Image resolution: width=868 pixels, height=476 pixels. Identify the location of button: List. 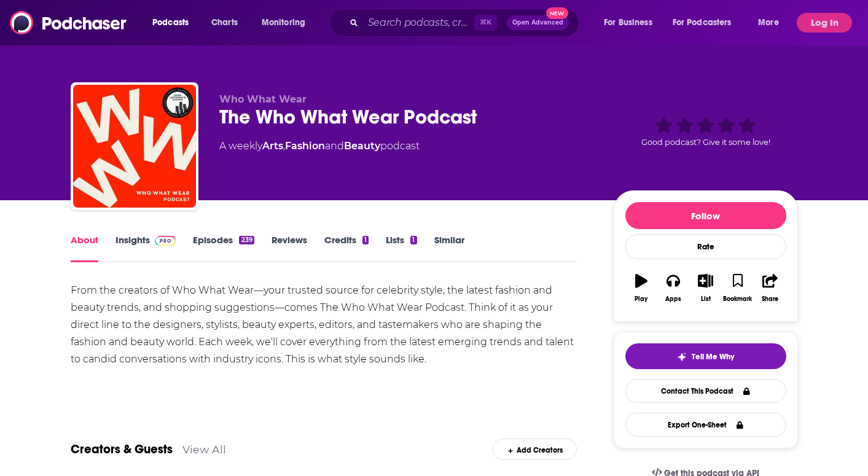
(705, 288).